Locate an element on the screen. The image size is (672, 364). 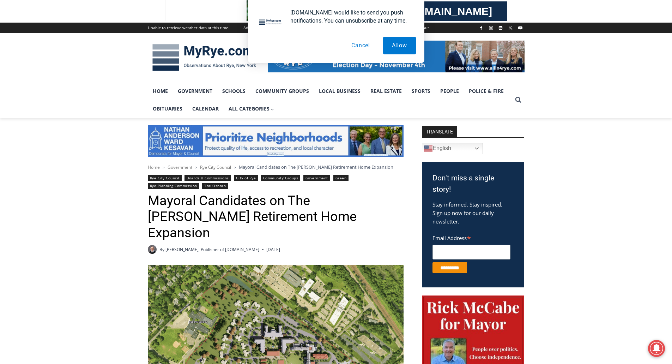
a: The Osborn is located at coordinates (215, 186).